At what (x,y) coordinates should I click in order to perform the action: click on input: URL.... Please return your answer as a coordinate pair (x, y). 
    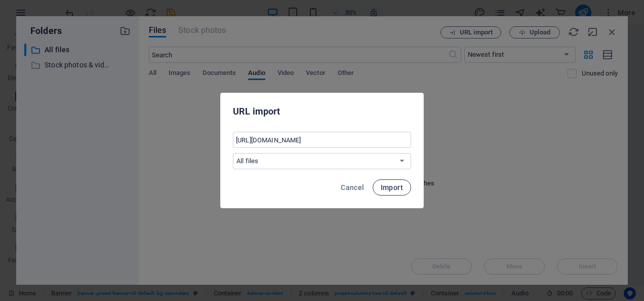
    Looking at the image, I should click on (322, 140).